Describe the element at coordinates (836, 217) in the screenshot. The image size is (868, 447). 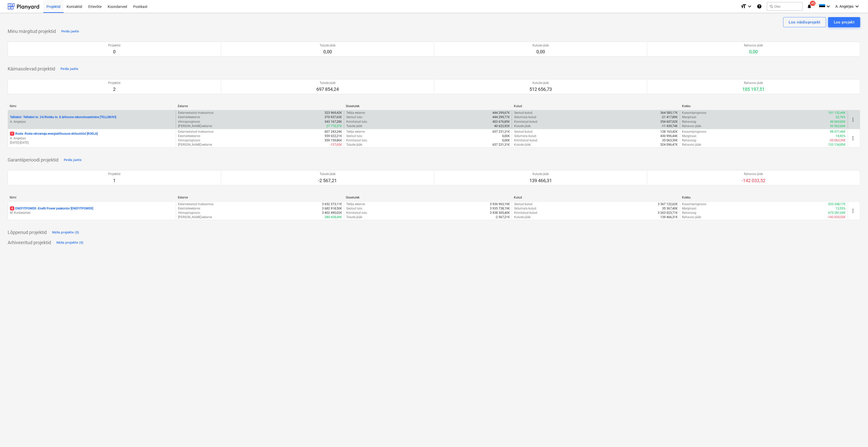
I see `p: -142 033,52€` at that location.